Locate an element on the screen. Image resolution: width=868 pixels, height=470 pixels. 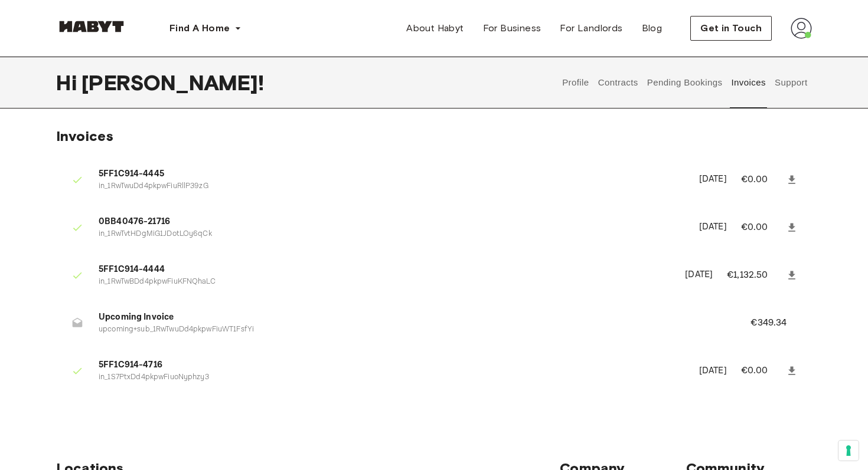
div: user profile tabs is located at coordinates (685, 83).